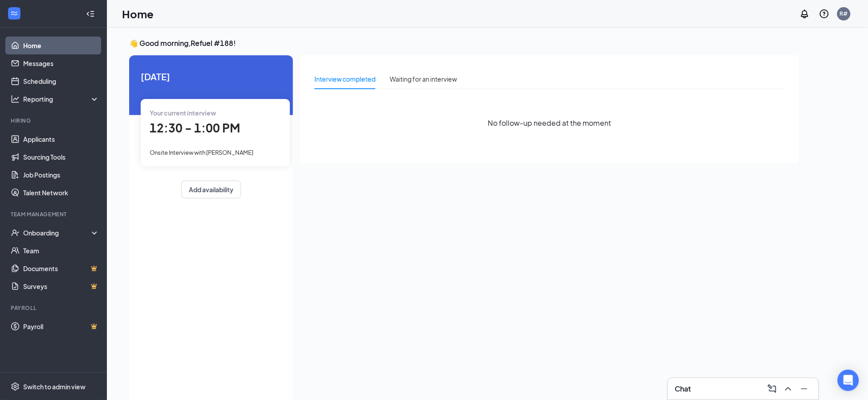 This screenshot has width=868, height=400. What do you see at coordinates (61, 45) in the screenshot?
I see `a: Home` at bounding box center [61, 45].